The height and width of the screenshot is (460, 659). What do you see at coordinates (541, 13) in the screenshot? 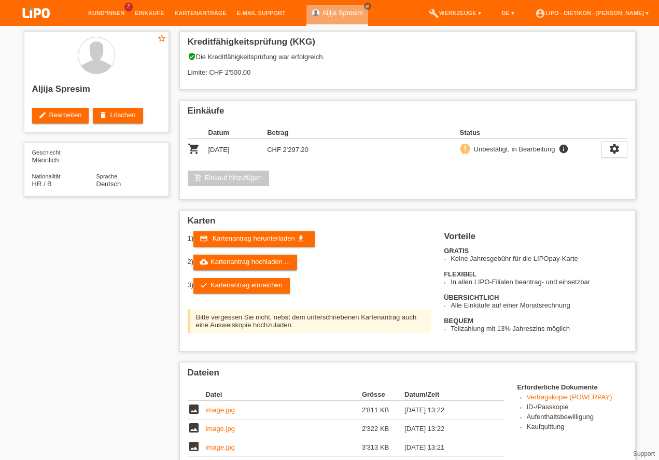
I see `i: account_circle` at bounding box center [541, 13].